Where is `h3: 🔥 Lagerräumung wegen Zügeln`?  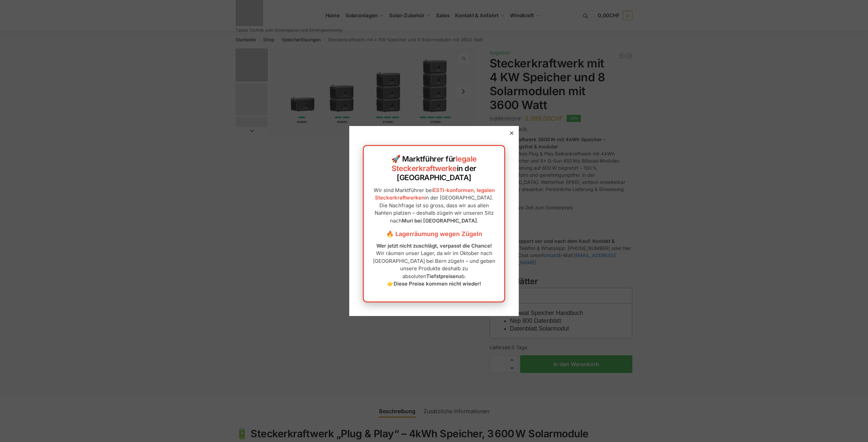 h3: 🔥 Lagerräumung wegen Zügeln is located at coordinates (434, 234).